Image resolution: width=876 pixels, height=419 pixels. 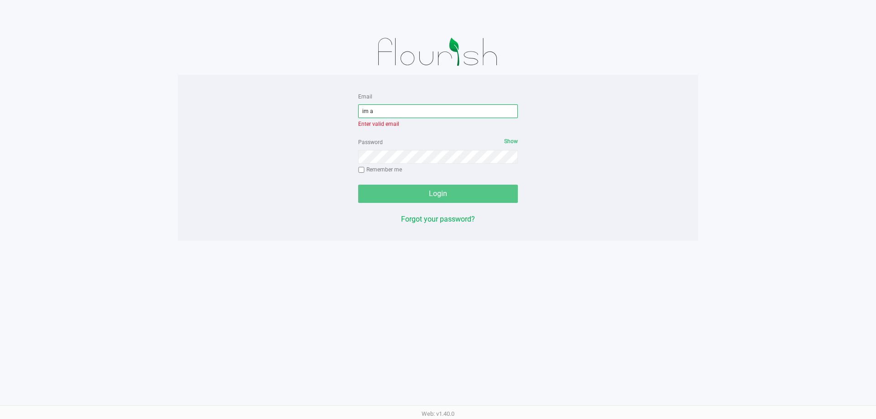 I want to click on label: Email, so click(x=365, y=97).